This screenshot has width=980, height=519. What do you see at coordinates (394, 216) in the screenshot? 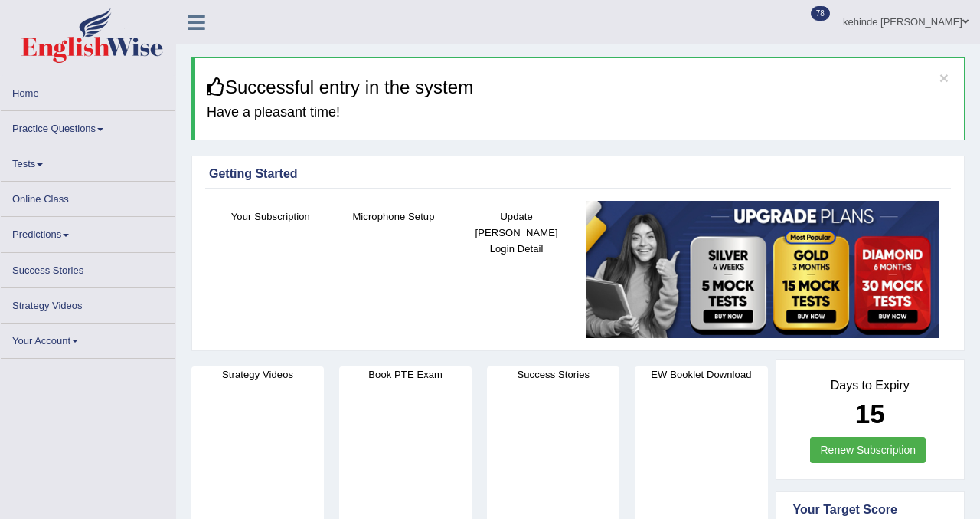
I see `h4: Microphone Setup` at bounding box center [394, 216].